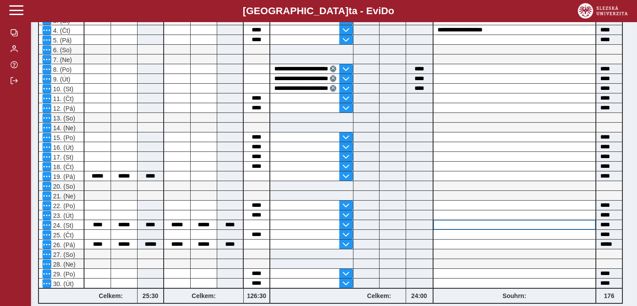 The image size is (637, 306). Describe the element at coordinates (63, 274) in the screenshot. I see `span: 29. (Po)` at that location.